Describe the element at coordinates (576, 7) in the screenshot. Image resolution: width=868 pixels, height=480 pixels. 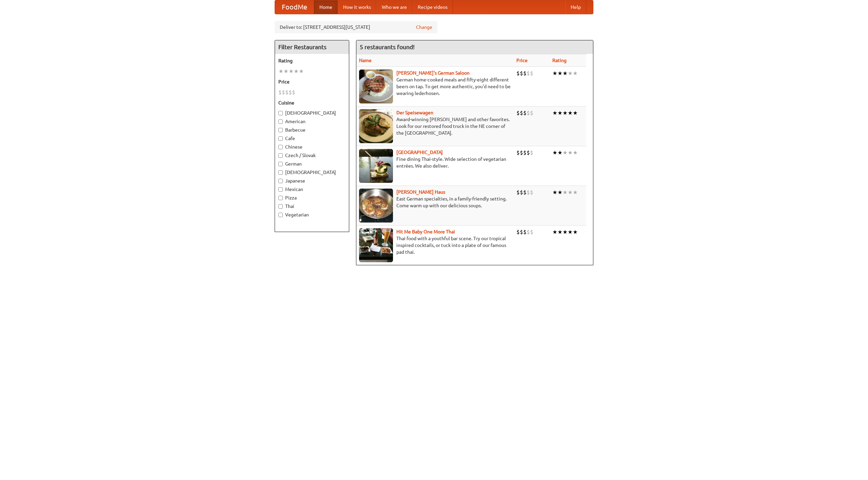
I see `a: Help` at that location.